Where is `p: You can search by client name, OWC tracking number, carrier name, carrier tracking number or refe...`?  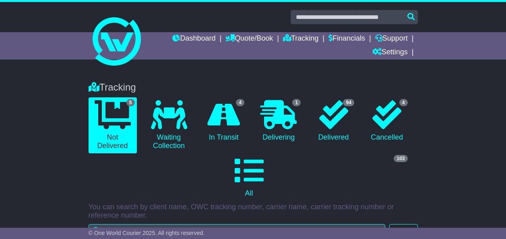 p: You can search by client name, OWC tracking number, carrier name, carrier tracking number or refe... is located at coordinates (253, 211).